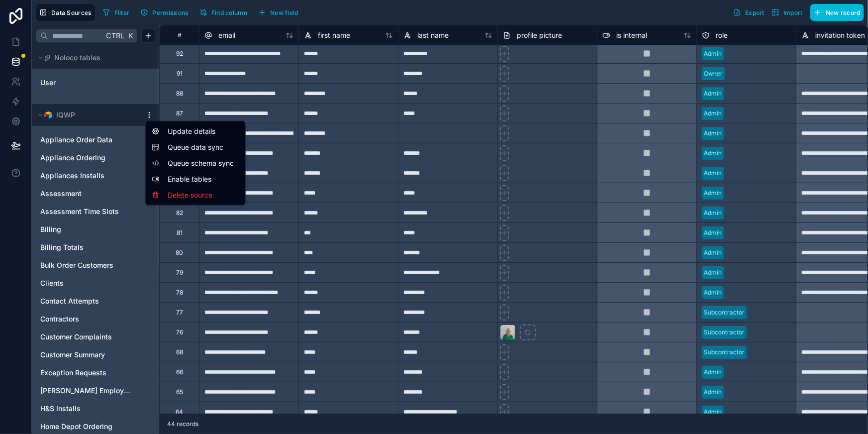 This screenshot has width=868, height=434. What do you see at coordinates (195, 163) in the screenshot?
I see `button: Queue schema sync` at bounding box center [195, 163].